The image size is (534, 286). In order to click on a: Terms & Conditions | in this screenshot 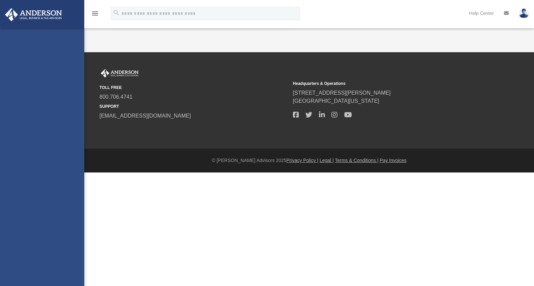, I will do `click(357, 161)`.